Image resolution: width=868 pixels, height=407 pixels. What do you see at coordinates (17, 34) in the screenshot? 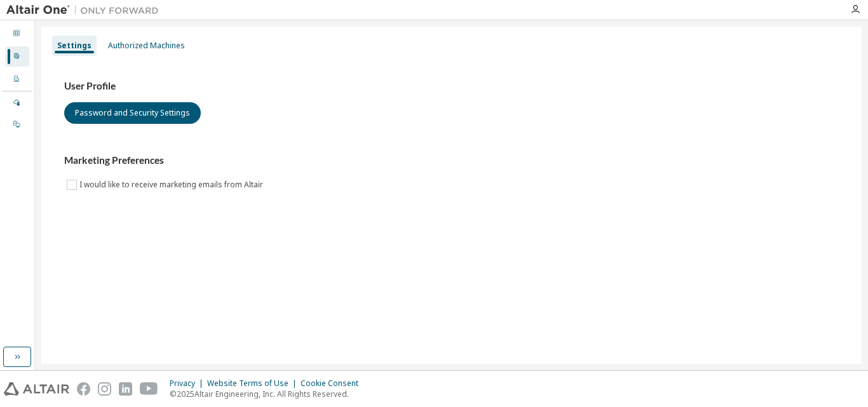
I see `div: Dashboard` at bounding box center [17, 34].